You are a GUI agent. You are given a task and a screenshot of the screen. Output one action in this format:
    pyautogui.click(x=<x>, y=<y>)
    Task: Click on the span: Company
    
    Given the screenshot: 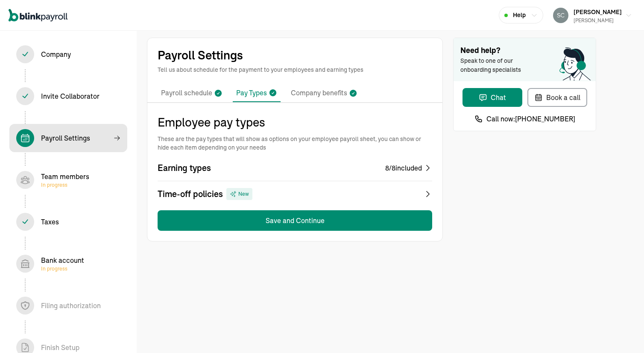 What is the action you would take?
    pyautogui.click(x=68, y=54)
    